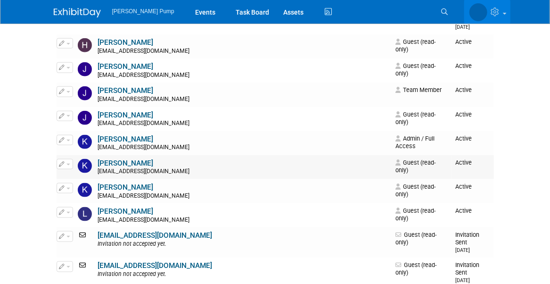  Describe the element at coordinates (419, 90) in the screenshot. I see `span: Team Member` at that location.